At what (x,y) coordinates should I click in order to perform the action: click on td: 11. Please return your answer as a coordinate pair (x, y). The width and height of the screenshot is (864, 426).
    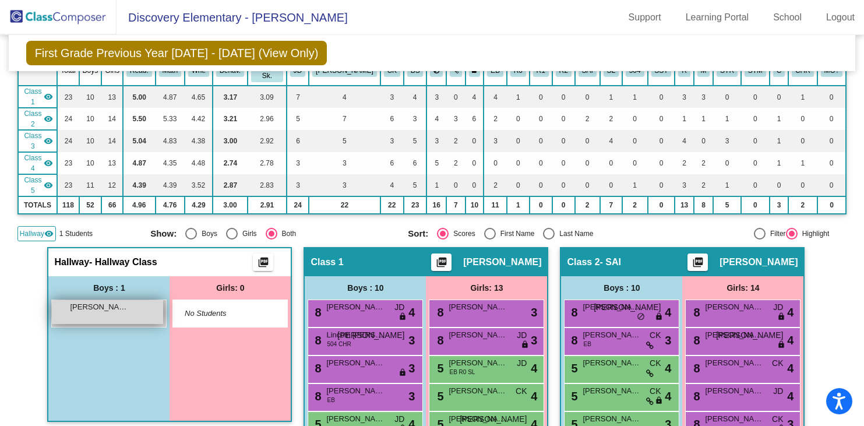
    Looking at the image, I should click on (495, 205).